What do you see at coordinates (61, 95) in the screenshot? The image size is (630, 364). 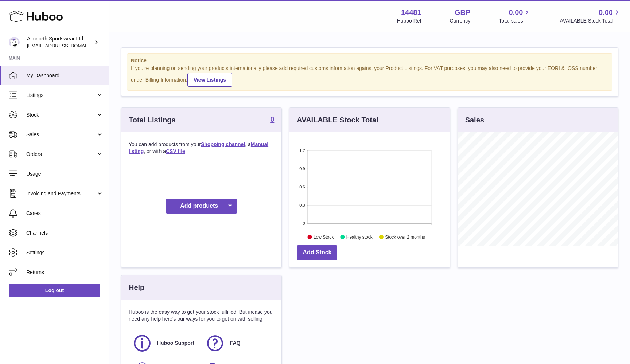 I see `span: Listings` at bounding box center [61, 95].